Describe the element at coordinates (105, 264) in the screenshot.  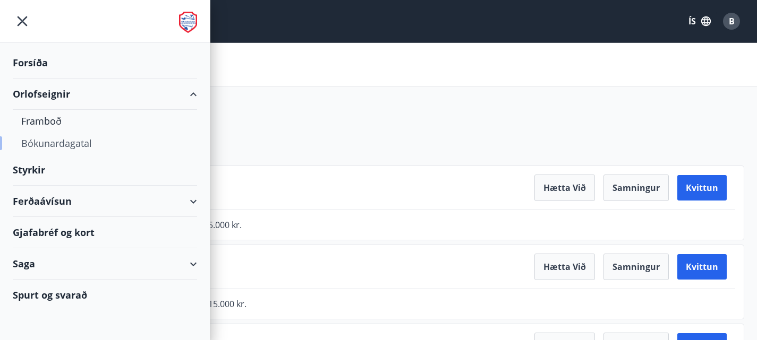
I see `div: Saga` at that location.